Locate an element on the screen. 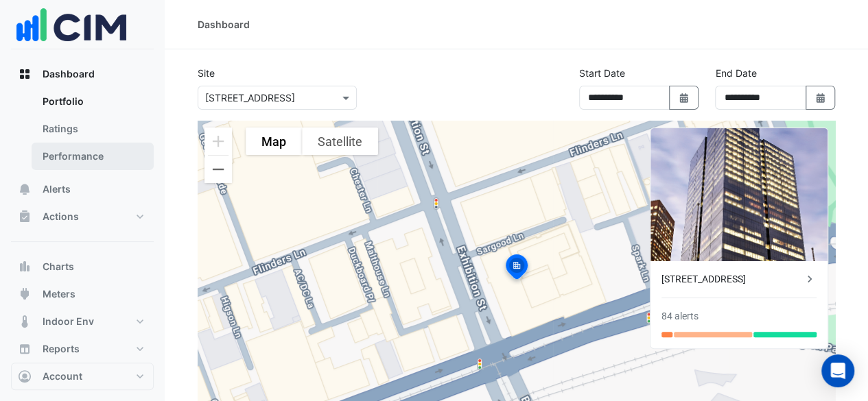 This screenshot has width=868, height=401. span: Dashboard is located at coordinates (69, 74).